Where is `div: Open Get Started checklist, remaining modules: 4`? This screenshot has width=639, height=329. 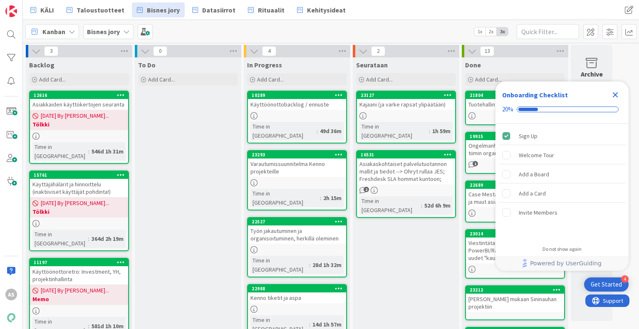 div: Open Get Started checklist, remaining modules: 4 is located at coordinates (606, 285).